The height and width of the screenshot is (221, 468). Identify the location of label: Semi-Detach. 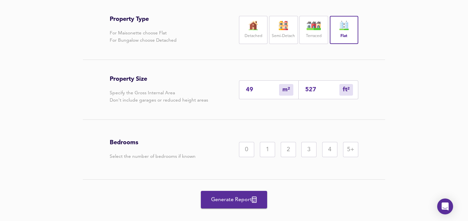
(283, 36).